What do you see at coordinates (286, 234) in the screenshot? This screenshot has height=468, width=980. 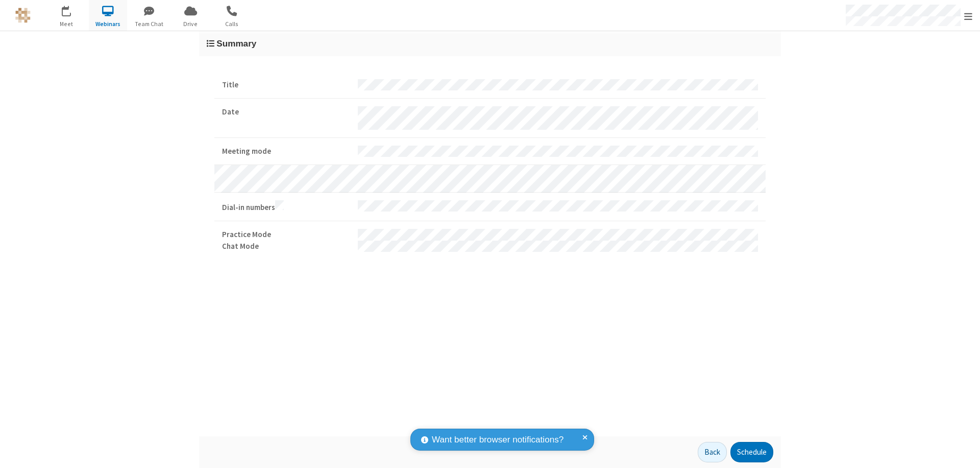 I see `strong: Practice Mode` at bounding box center [286, 234].